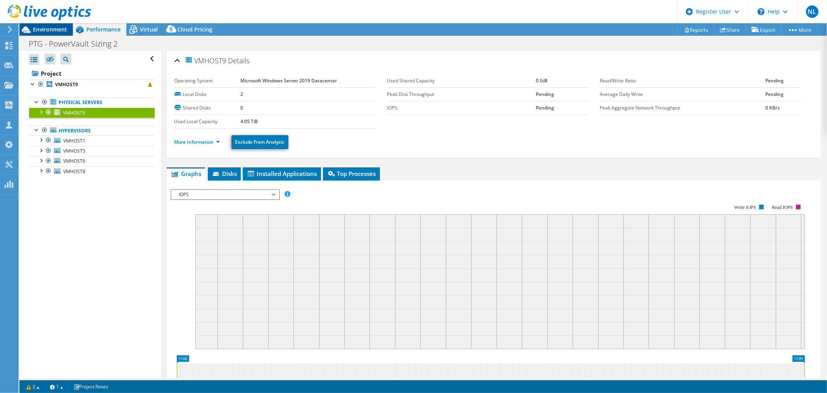 Image resolution: width=827 pixels, height=393 pixels. I want to click on span: Virtual, so click(149, 29).